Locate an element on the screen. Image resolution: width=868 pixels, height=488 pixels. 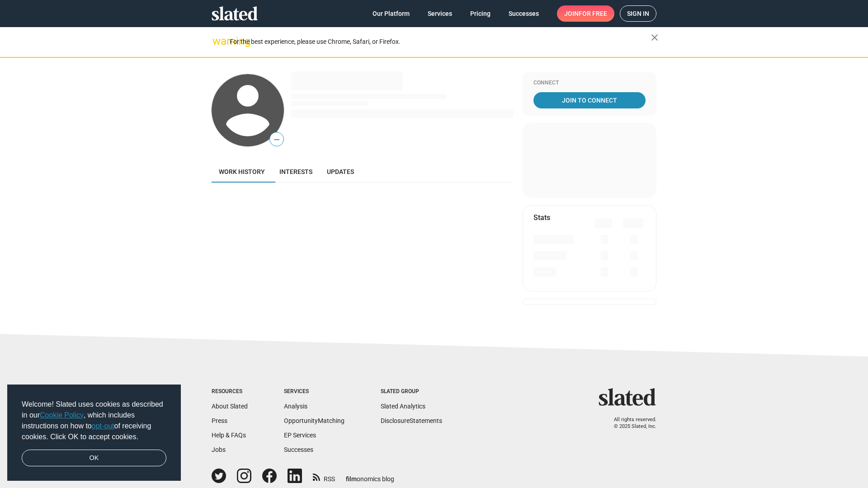
a: Slated Analytics is located at coordinates (403, 407).